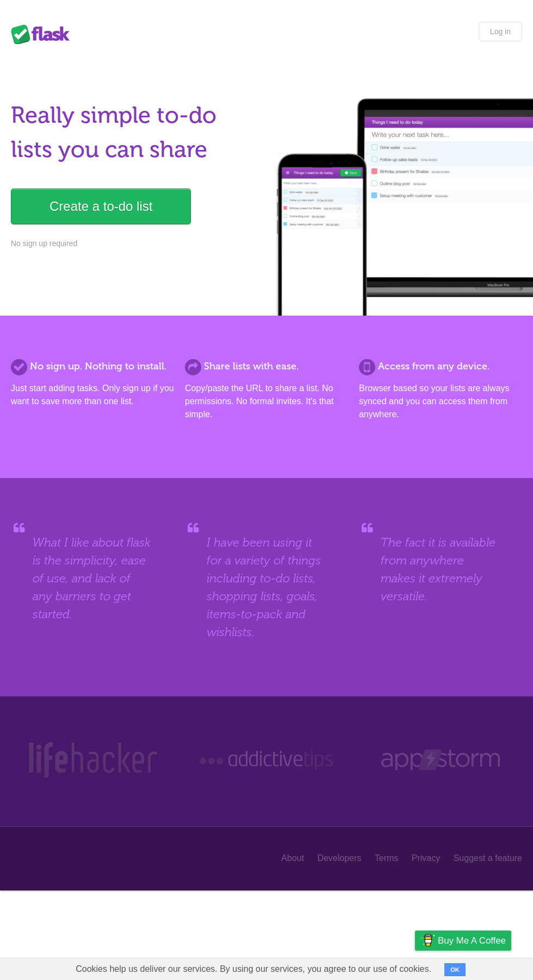 This screenshot has height=980, width=533. I want to click on a: Create a to-do list, so click(100, 206).